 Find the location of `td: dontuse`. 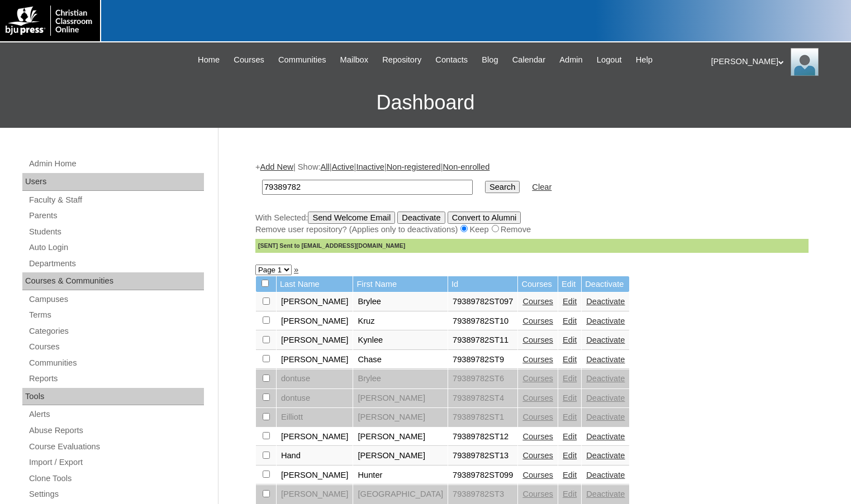

td: dontuse is located at coordinates (315, 379).